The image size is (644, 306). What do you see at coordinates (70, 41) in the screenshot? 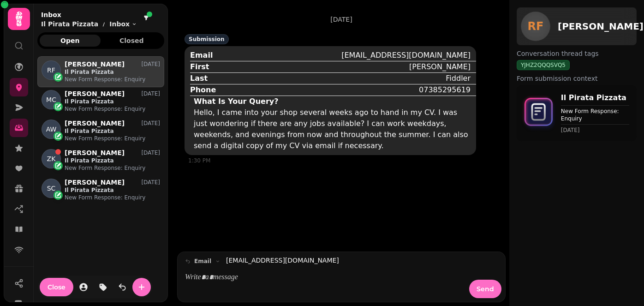
I see `span: Open` at bounding box center [70, 41].